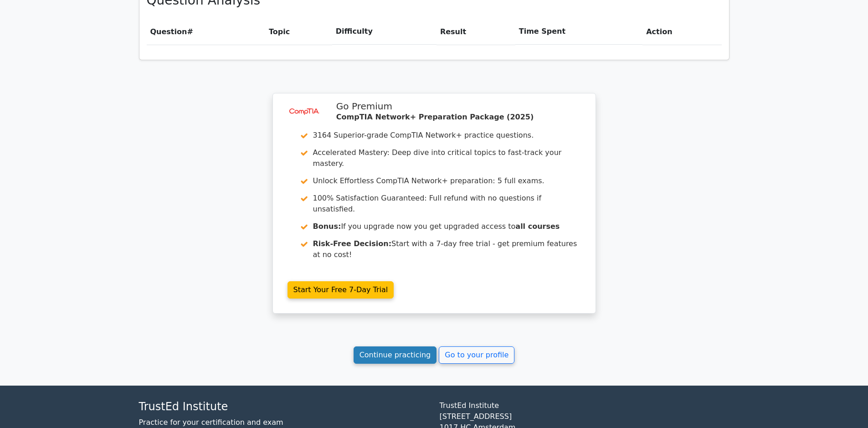 Image resolution: width=868 pixels, height=428 pixels. I want to click on a: Continue practicing, so click(395, 355).